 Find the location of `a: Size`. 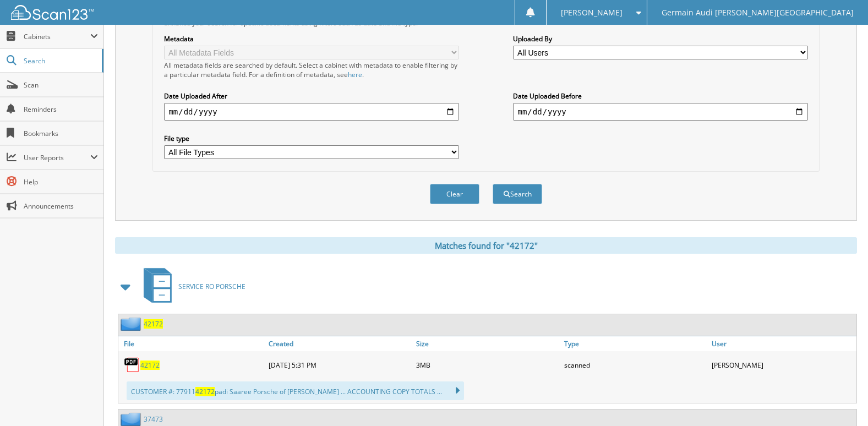

a: Size is located at coordinates (487, 343).